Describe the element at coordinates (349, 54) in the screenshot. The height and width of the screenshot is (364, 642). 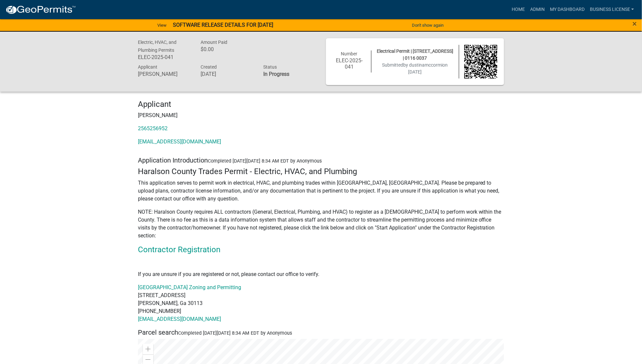
I see `span: Number` at that location.